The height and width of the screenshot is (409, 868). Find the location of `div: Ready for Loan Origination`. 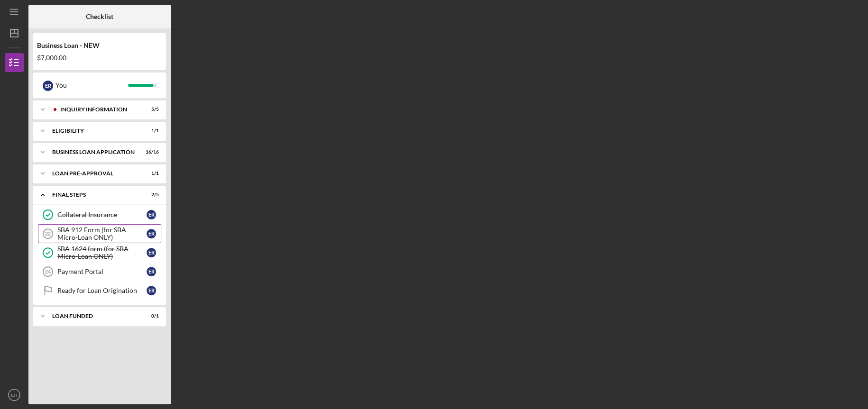

div: Ready for Loan Origination is located at coordinates (102, 290).